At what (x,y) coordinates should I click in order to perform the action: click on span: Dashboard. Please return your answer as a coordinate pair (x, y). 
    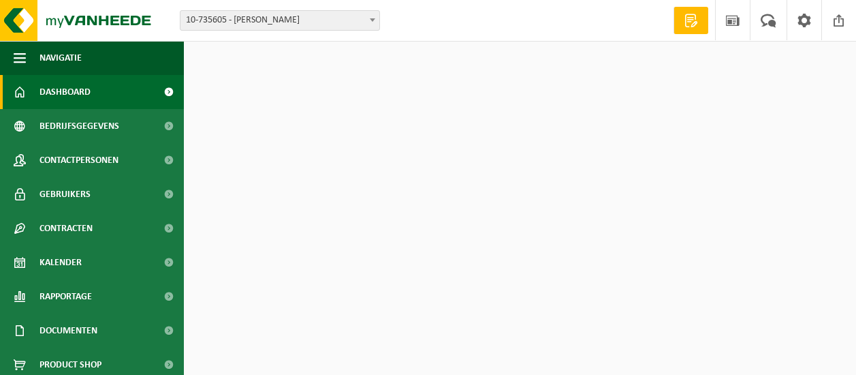
    Looking at the image, I should click on (65, 92).